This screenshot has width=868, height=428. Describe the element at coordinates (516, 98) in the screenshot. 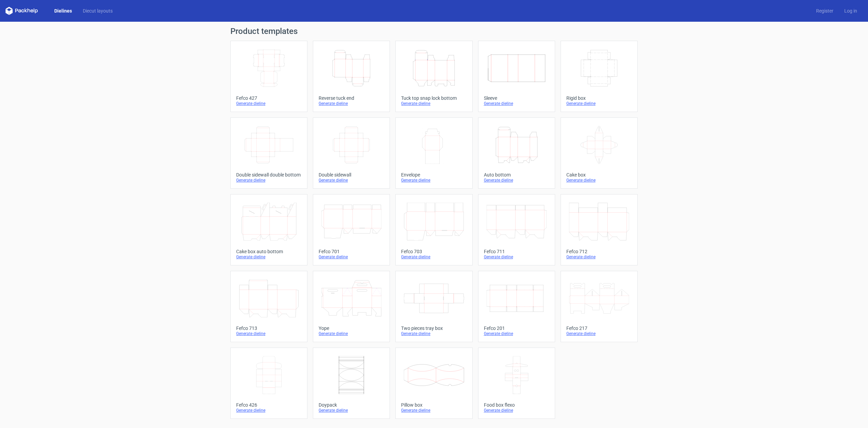

I see `div: Sleeve` at that location.